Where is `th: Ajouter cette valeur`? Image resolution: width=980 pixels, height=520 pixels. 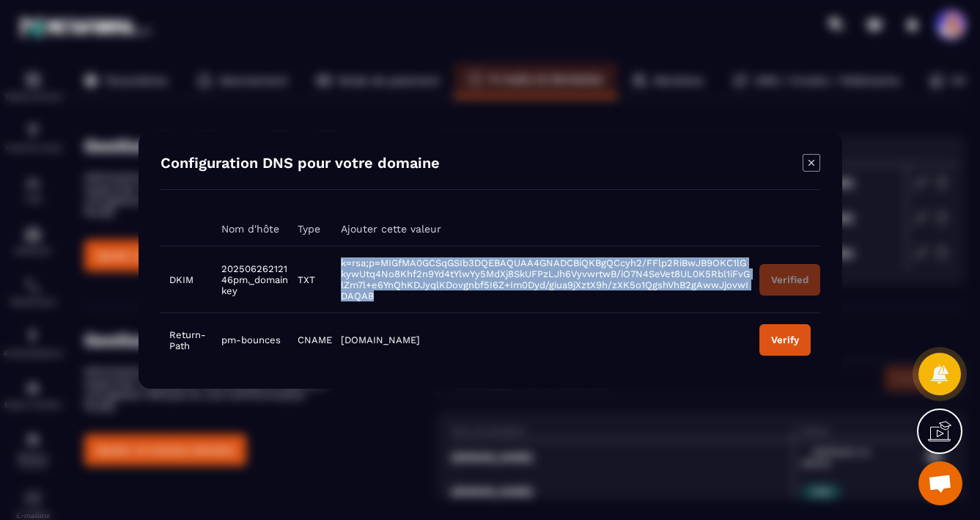 th: Ajouter cette valeur is located at coordinates (540, 229).